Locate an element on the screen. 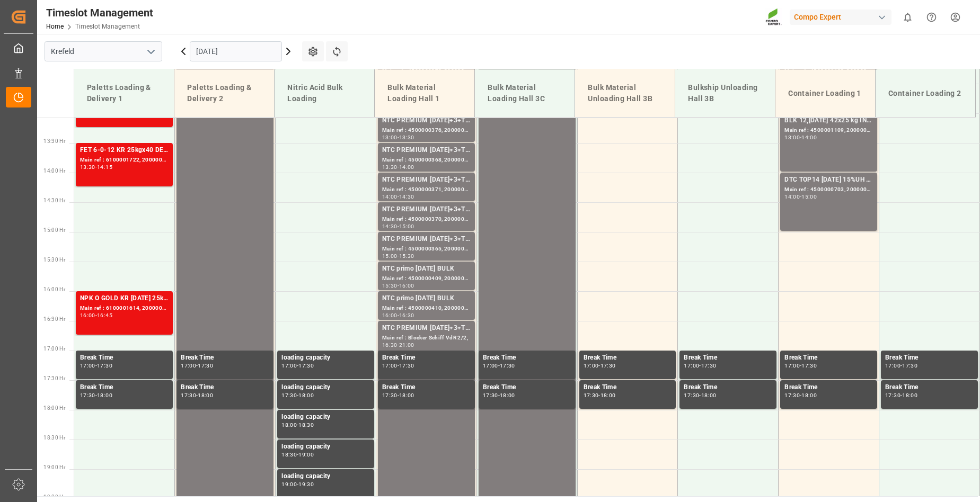  div: Main ref : 4500000370, 2000000279 is located at coordinates (426, 219).